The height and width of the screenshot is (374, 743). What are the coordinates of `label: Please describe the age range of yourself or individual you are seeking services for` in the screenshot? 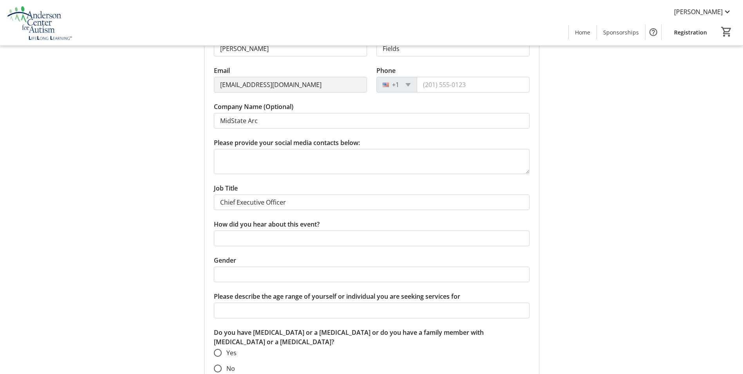 It's located at (337, 296).